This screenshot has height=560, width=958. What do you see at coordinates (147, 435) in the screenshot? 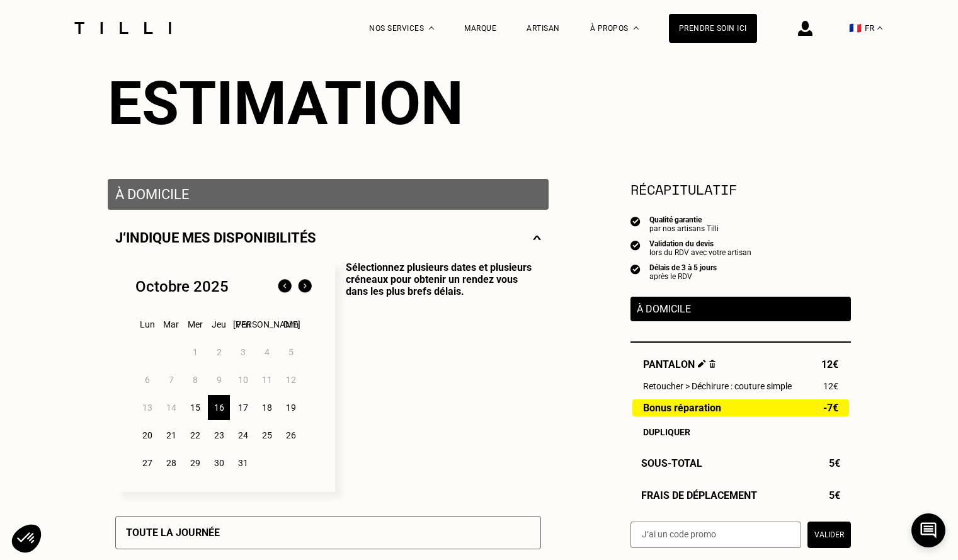
I see `div: 20` at bounding box center [147, 435].